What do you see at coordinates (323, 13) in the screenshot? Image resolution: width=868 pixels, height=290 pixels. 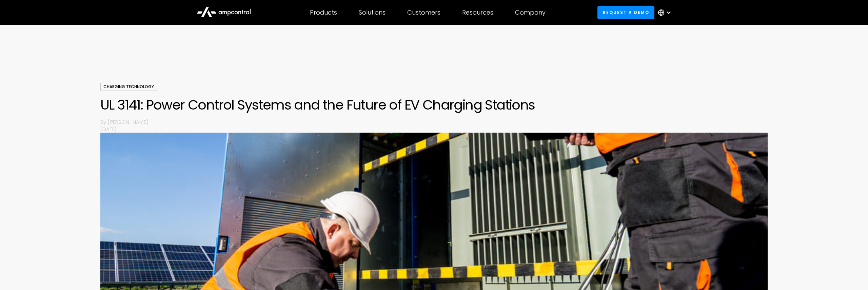 I see `div: Products` at bounding box center [323, 13].